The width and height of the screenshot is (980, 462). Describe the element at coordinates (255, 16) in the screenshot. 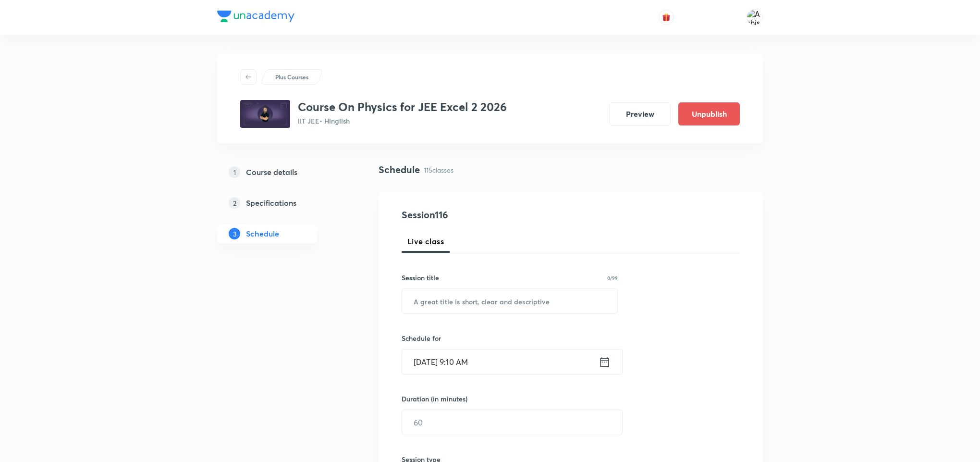

I see `img: Company Logo` at that location.